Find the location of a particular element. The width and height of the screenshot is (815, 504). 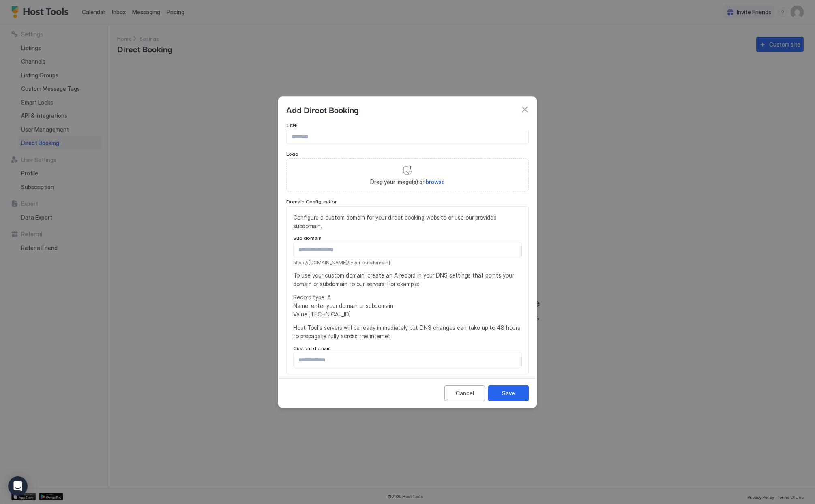

span: Logo is located at coordinates (292, 153).